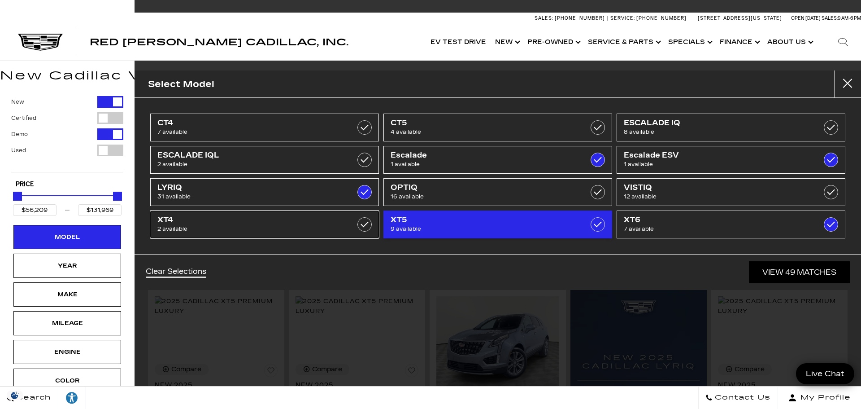 The image size is (861, 409). I want to click on div: Engine, so click(67, 352).